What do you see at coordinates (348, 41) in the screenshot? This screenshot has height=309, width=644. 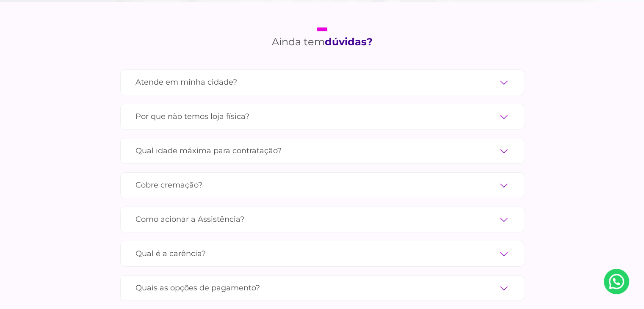 I see `strong: dúvidas?` at bounding box center [348, 41].